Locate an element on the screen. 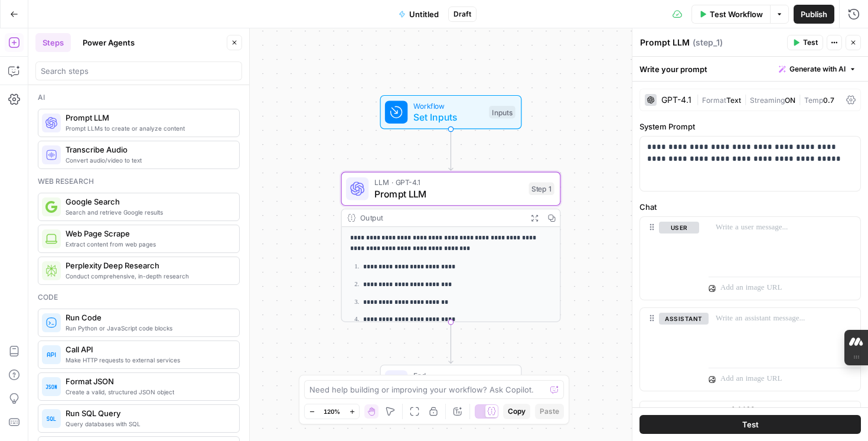  span: Streaming is located at coordinates (767, 100).